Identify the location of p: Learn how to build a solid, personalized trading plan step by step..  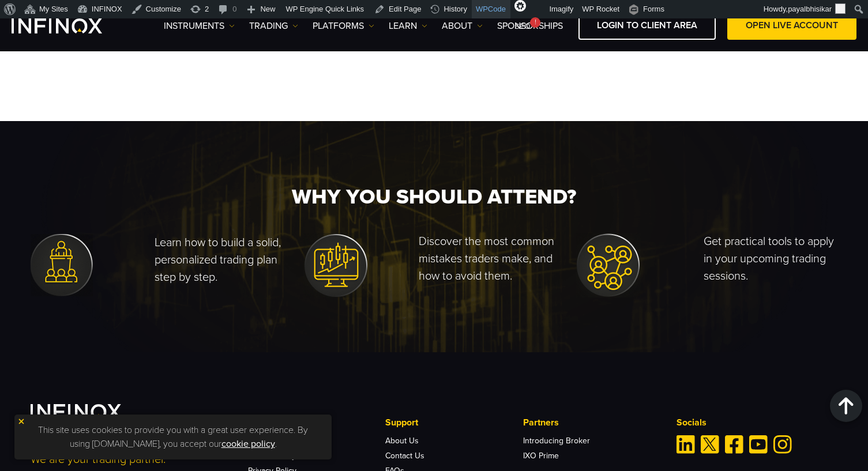
(224, 260).